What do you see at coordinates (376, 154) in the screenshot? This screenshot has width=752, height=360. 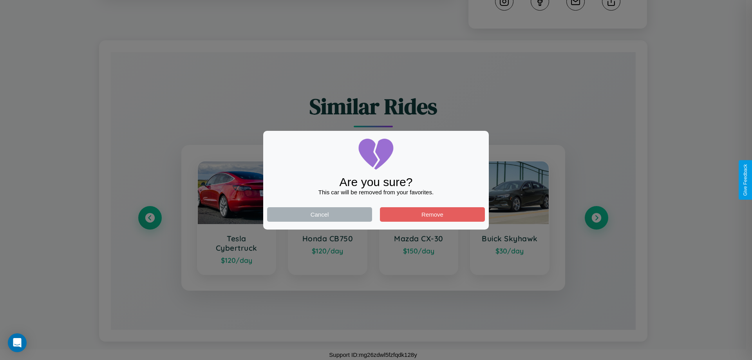 I see `img: broken-heart` at bounding box center [376, 154].